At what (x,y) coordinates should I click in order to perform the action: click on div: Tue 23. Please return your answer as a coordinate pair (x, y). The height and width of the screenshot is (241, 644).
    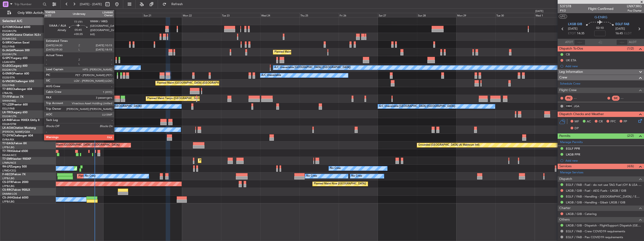
    Looking at the image, I should click on (240, 15).